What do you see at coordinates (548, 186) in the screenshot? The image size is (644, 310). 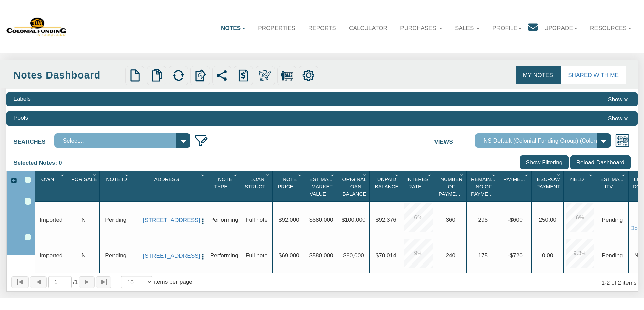 I see `div: Escrow Payment Sort None` at bounding box center [548, 186].